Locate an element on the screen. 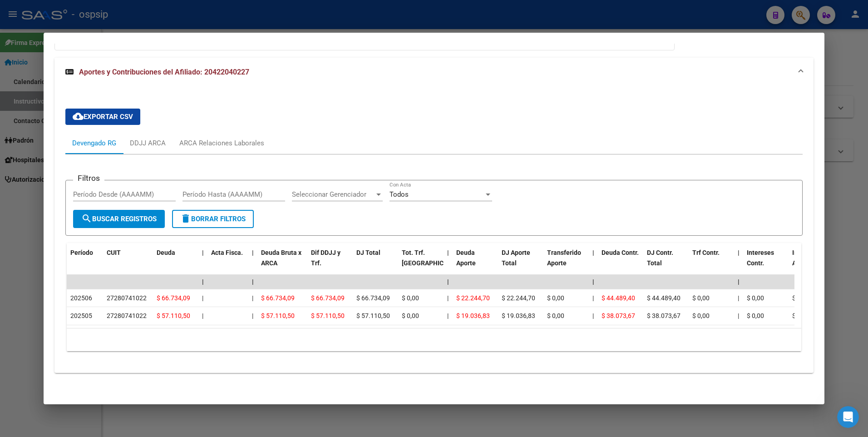 The height and width of the screenshot is (437, 868). datatable-header-cell: DJ Contr. Total is located at coordinates (666, 263).